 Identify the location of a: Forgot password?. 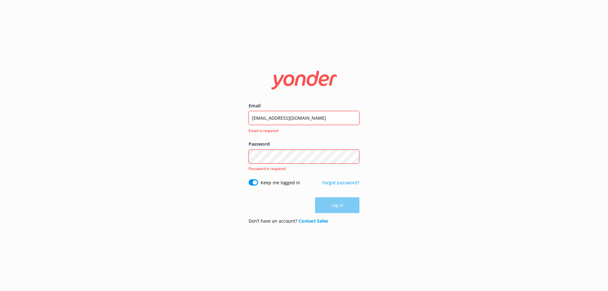
(341, 183).